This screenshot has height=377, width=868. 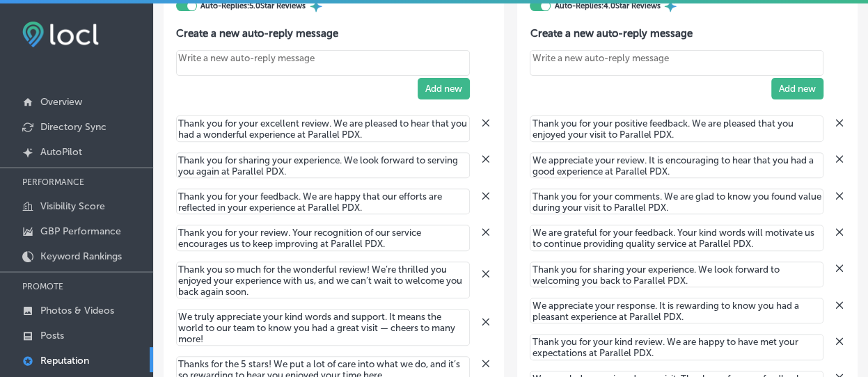 I want to click on div: Auto-Replies: 4.0 Star Reviews, so click(x=607, y=6).